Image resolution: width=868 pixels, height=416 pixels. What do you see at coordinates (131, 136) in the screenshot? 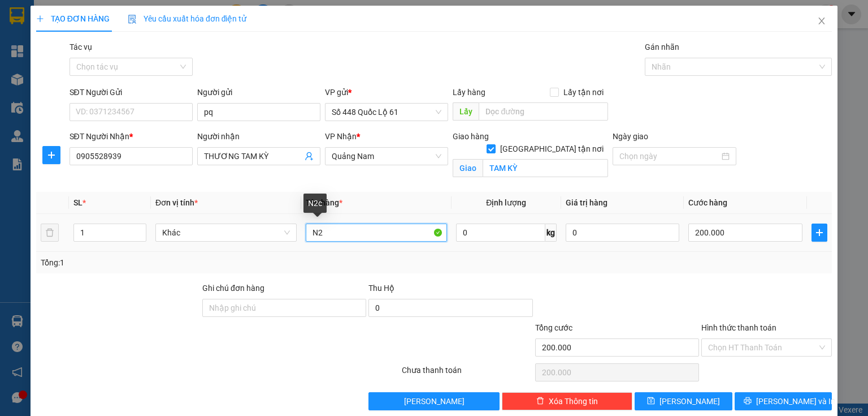
I see `div: SĐT Người Nhận` at bounding box center [131, 136].